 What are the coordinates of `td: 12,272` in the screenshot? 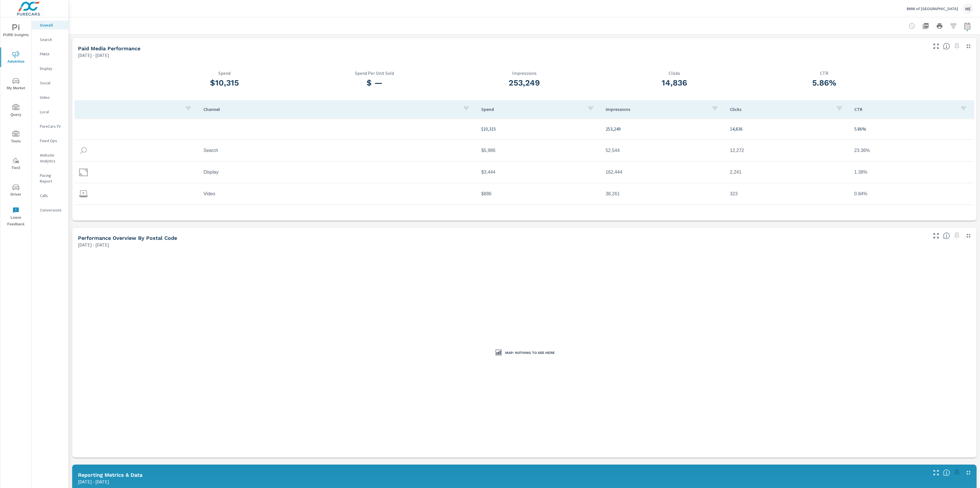 It's located at (787, 150).